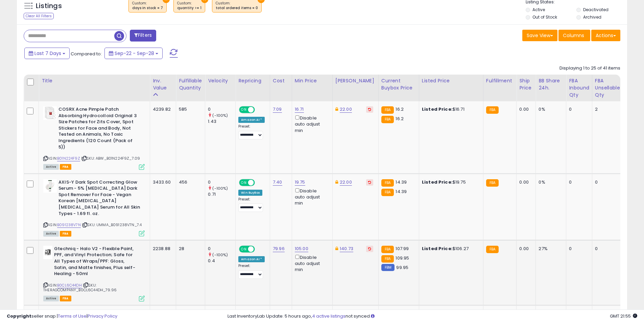 The height and width of the screenshot is (323, 644). What do you see at coordinates (347, 249) in the screenshot?
I see `a: 140.73` at bounding box center [347, 249].